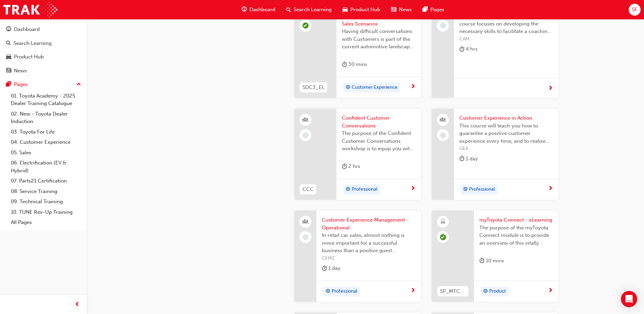 The image size is (644, 314). Describe the element at coordinates (379, 121) in the screenshot. I see `span: Confident Customer Conversations` at that location.